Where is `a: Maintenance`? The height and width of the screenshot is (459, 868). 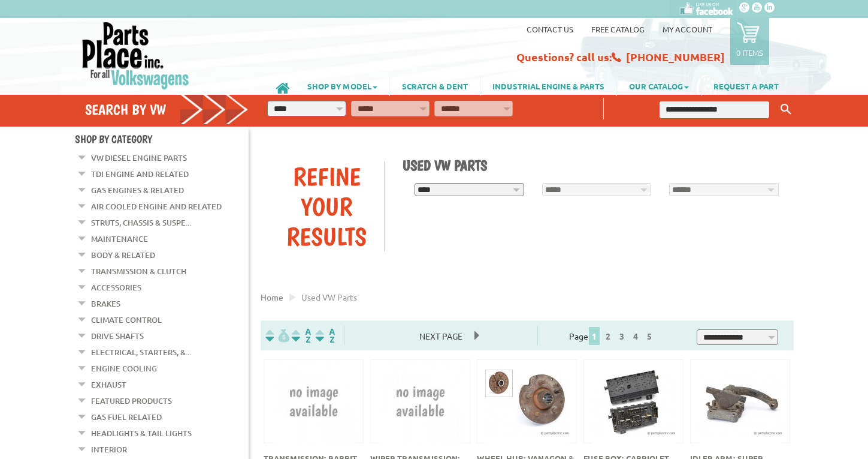 a: Maintenance is located at coordinates (119, 239).